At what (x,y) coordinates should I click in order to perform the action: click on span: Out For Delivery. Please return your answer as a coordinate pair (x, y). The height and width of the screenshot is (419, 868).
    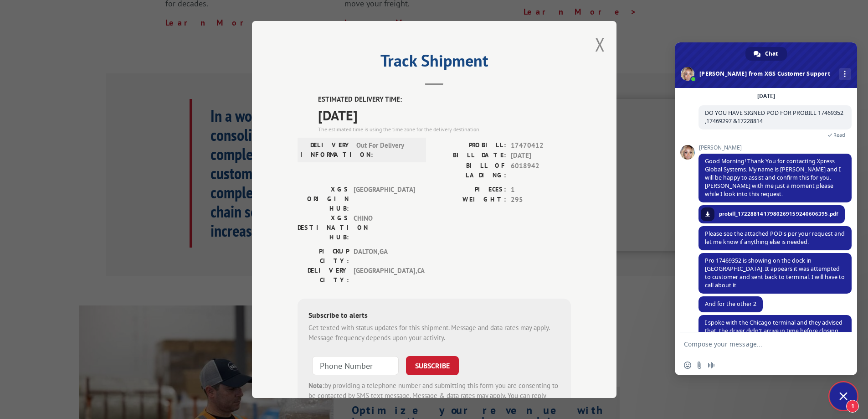
    Looking at the image, I should click on (387, 150).